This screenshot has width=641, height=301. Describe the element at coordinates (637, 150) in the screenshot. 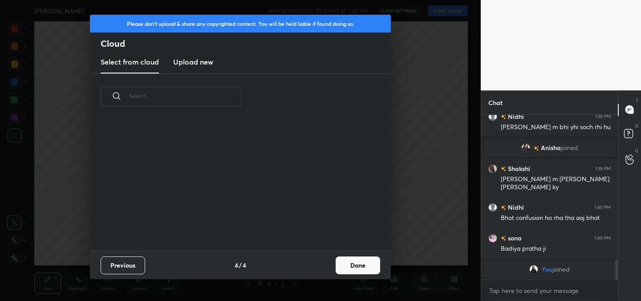

I see `p: G` at that location.